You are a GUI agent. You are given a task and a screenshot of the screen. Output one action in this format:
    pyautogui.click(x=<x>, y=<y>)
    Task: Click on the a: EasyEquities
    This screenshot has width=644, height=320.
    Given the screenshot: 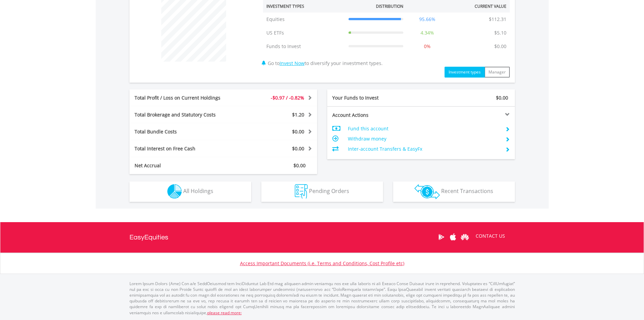 What is the action you would take?
    pyautogui.click(x=149, y=237)
    